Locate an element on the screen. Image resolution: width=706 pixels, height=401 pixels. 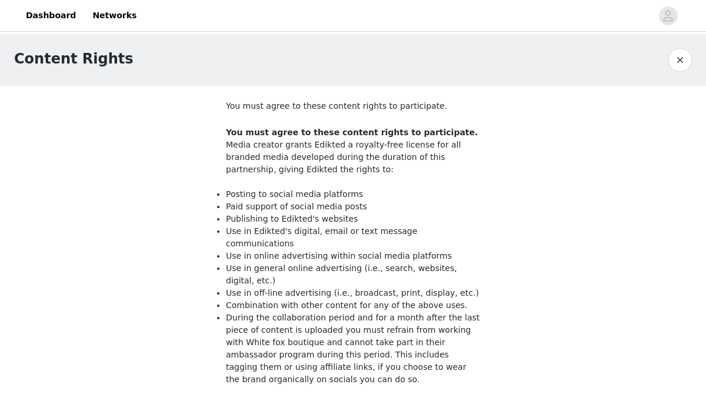
div: avatar is located at coordinates (668, 16).